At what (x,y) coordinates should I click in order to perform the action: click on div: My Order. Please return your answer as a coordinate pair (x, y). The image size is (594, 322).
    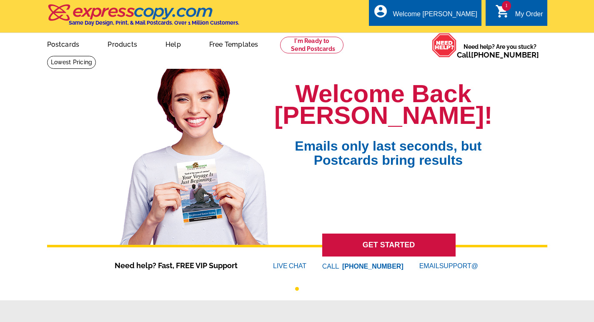
    Looking at the image, I should click on (529, 16).